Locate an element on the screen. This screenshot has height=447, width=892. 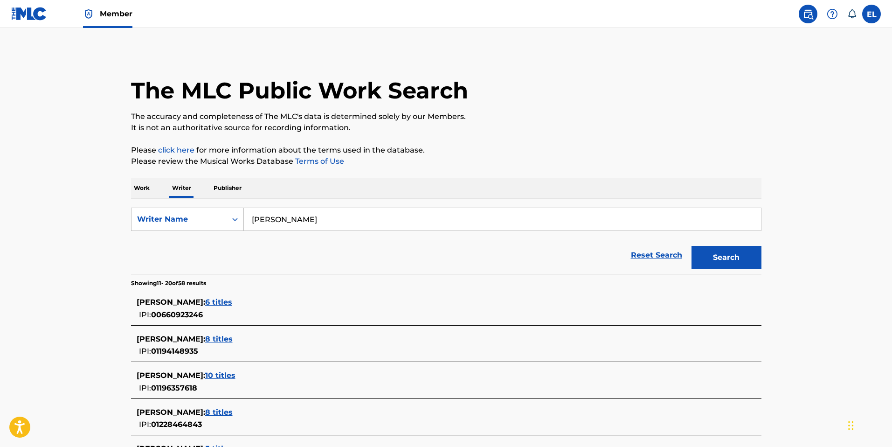
img: MLC Logo is located at coordinates (29, 14).